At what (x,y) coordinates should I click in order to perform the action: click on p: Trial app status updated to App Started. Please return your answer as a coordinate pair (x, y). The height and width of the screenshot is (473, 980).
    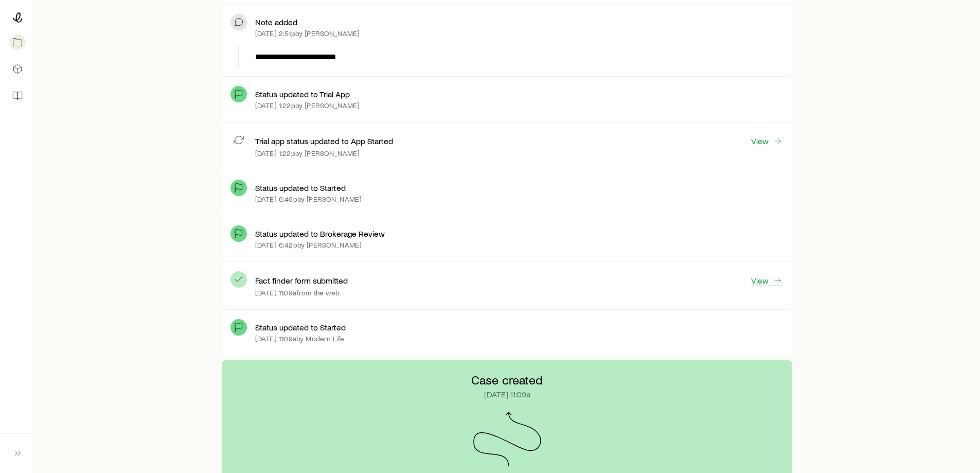
    Looking at the image, I should click on (324, 141).